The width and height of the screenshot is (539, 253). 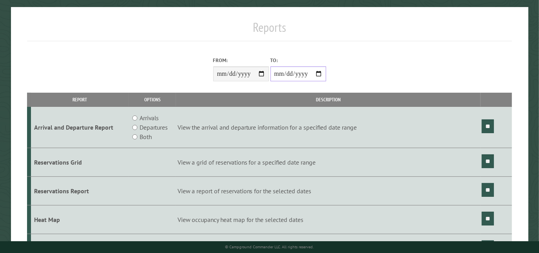 What do you see at coordinates (298, 60) in the screenshot?
I see `label: To:` at bounding box center [298, 60].